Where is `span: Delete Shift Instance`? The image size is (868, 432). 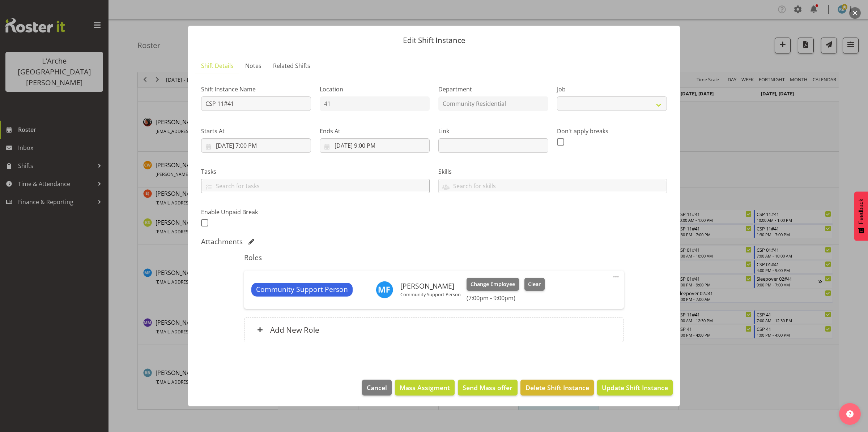 span: Delete Shift Instance is located at coordinates (557, 388).